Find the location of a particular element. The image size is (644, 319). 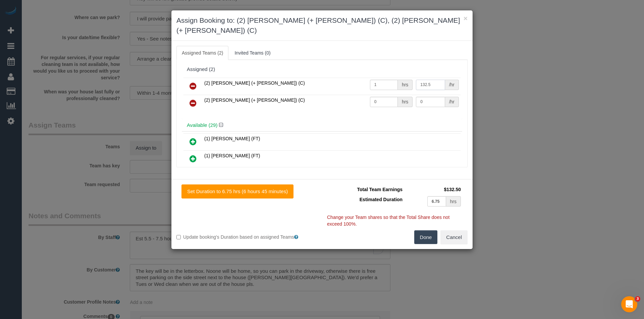

td: Total Team Earnings is located at coordinates (366, 190).